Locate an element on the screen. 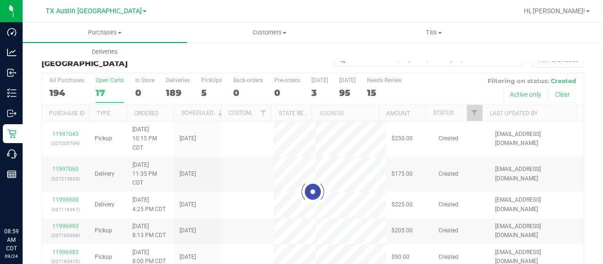 This screenshot has height=264, width=603. a: Purchases is located at coordinates (105, 33).